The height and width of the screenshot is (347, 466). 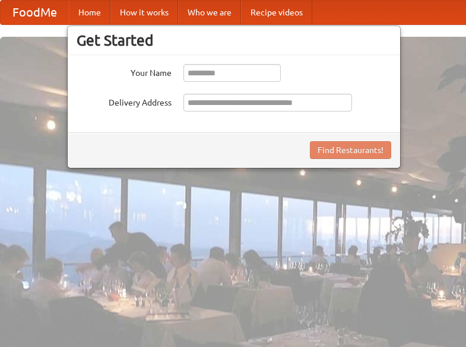 I want to click on a: How it works, so click(x=144, y=12).